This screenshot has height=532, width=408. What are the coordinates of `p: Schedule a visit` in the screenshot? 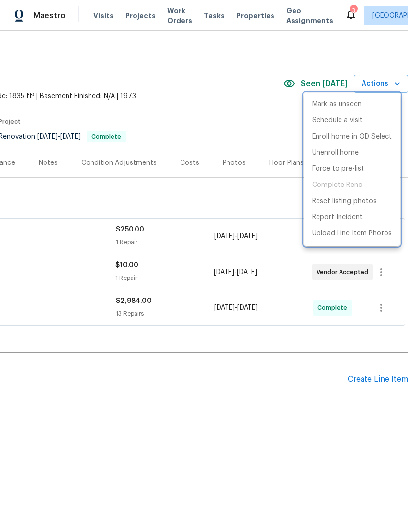 It's located at (337, 121).